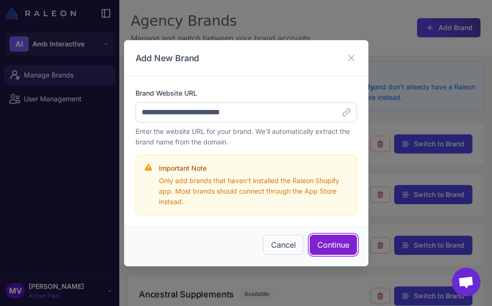 The width and height of the screenshot is (492, 306). I want to click on p: Enter the website URL for your brand. We'll automatically extract the brand name from the domain., so click(246, 137).